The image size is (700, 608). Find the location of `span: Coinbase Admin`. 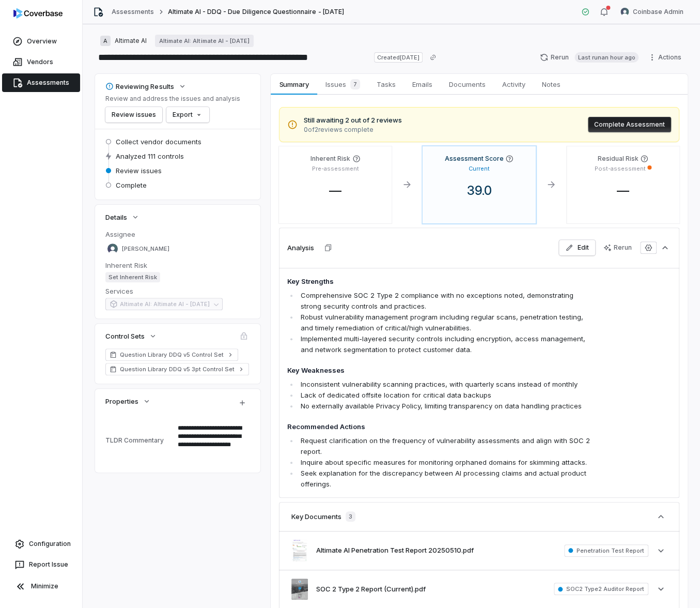

span: Coinbase Admin is located at coordinates (659, 12).